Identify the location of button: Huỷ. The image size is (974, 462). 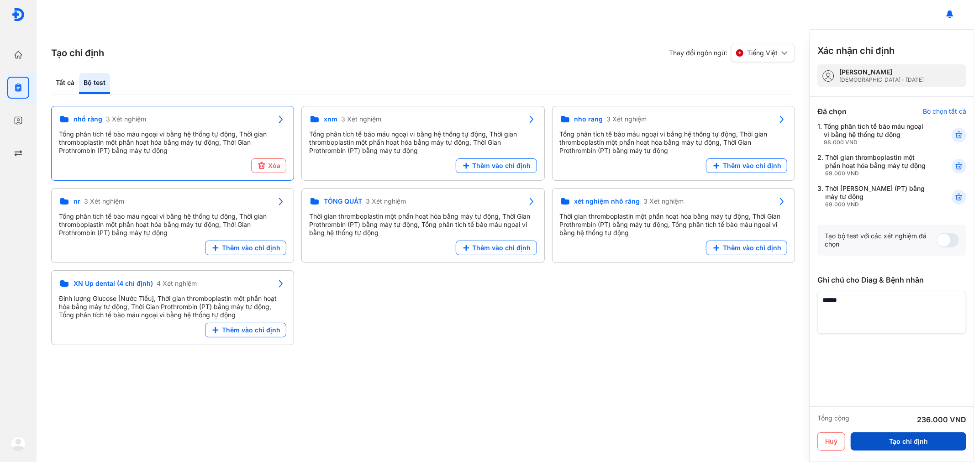
(831, 441).